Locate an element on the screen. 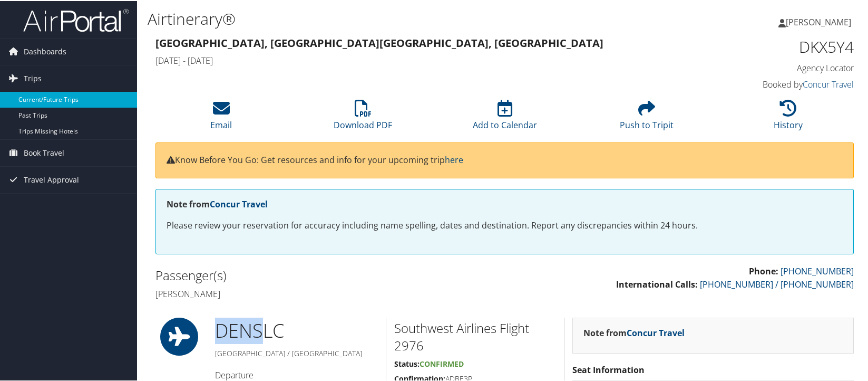  a: Email is located at coordinates (221, 117).